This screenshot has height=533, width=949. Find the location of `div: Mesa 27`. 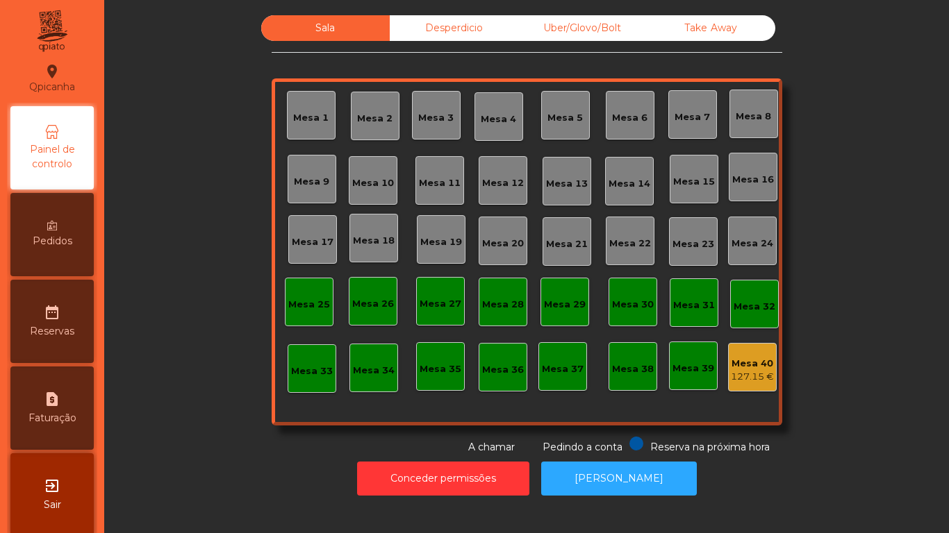

div: Mesa 27 is located at coordinates (440, 304).